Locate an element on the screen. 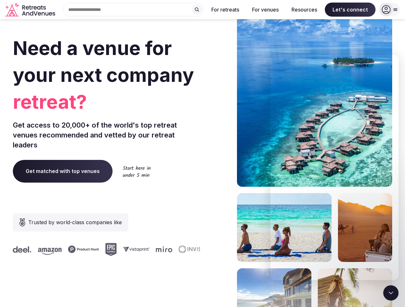  span: Get matched with top venues is located at coordinates (62, 171).